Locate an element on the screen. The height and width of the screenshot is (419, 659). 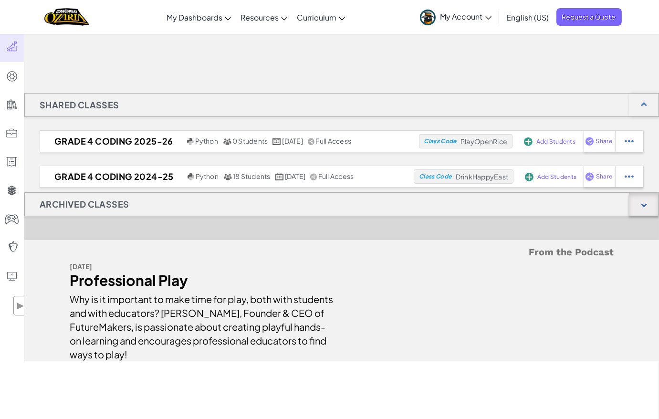
span: Resources is located at coordinates (260, 17).